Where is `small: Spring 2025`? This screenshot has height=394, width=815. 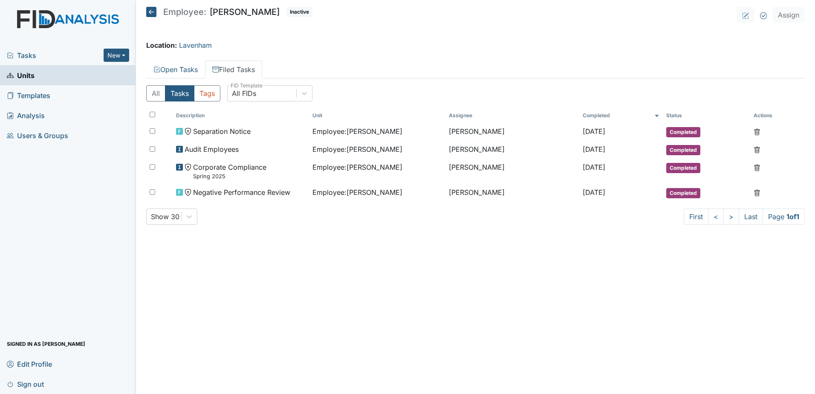
small: Spring 2025 is located at coordinates (230, 176).